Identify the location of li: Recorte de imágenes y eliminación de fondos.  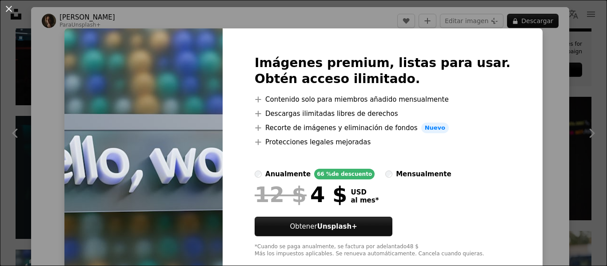
(383, 128).